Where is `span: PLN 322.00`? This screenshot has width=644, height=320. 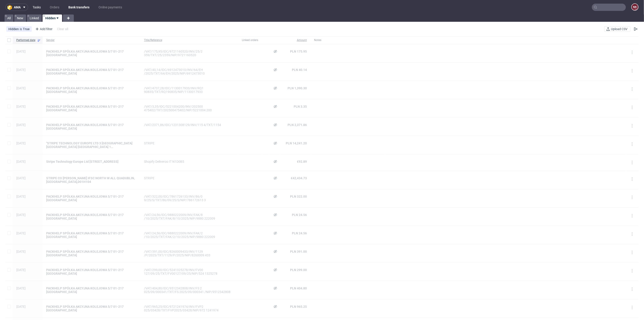 span: PLN 322.00 is located at coordinates (298, 196).